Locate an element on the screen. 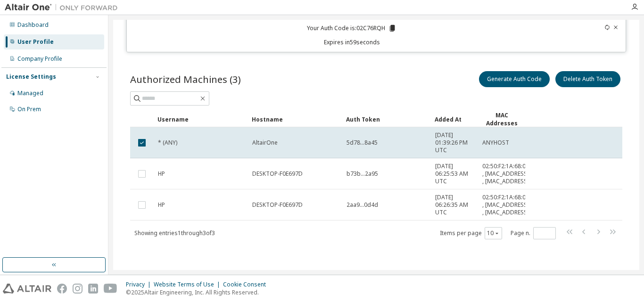  button: 10 is located at coordinates (493, 233).